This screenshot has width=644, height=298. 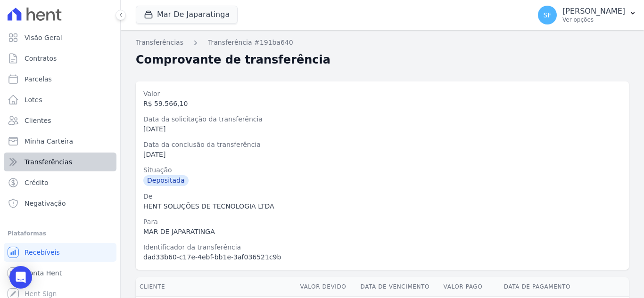 What do you see at coordinates (43, 273) in the screenshot?
I see `span: Conta Hent` at bounding box center [43, 273].